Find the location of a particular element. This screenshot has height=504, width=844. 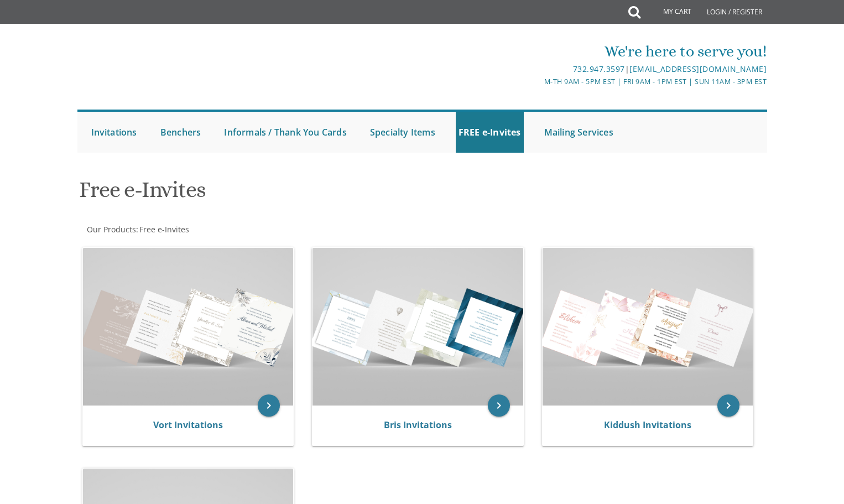

img: Bris Invitations is located at coordinates (418, 326).